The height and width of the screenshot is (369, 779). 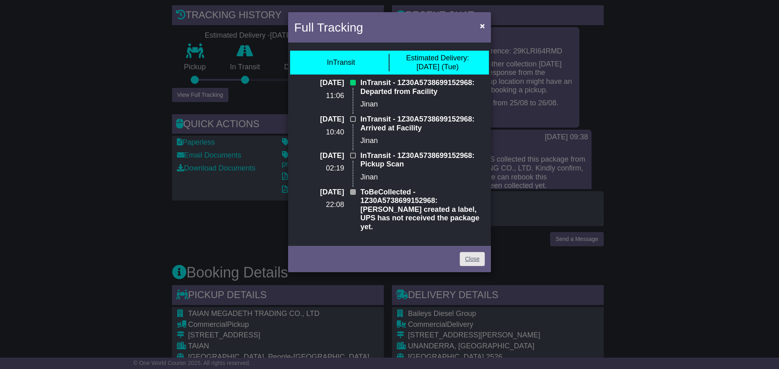 What do you see at coordinates (472, 259) in the screenshot?
I see `a: Close` at bounding box center [472, 259].